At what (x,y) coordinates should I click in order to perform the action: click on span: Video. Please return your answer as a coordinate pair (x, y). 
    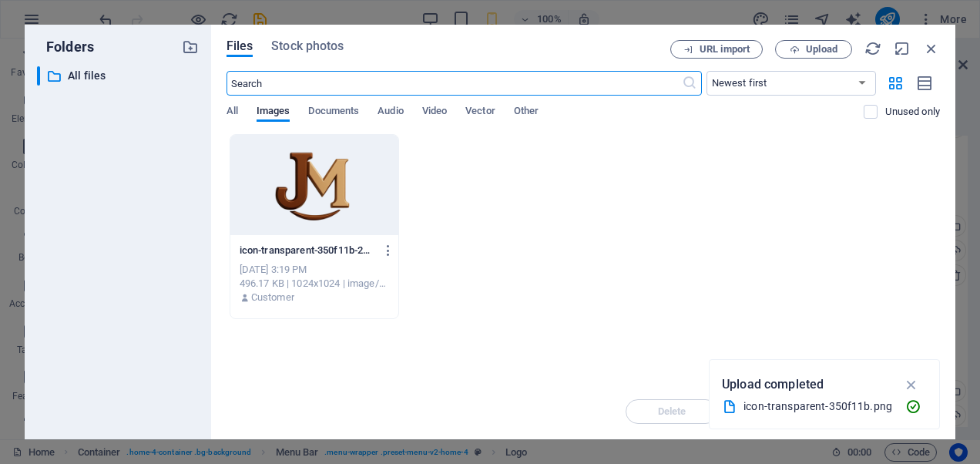
    Looking at the image, I should click on (435, 112).